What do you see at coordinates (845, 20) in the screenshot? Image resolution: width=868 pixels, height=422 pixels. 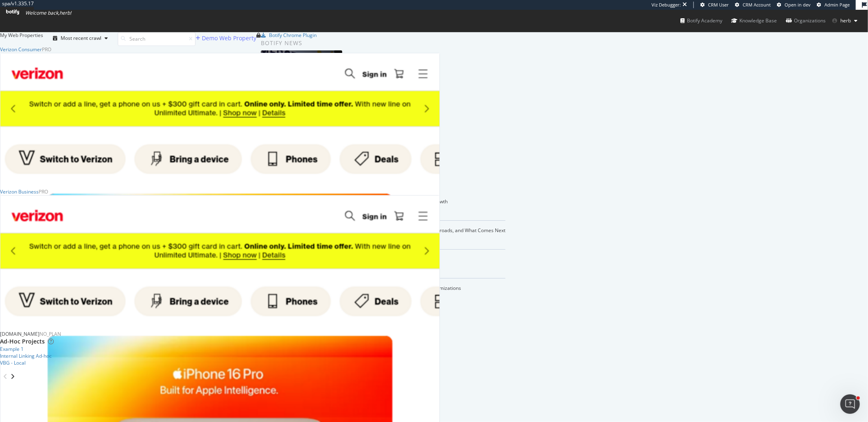 I see `button: herb` at bounding box center [845, 20].